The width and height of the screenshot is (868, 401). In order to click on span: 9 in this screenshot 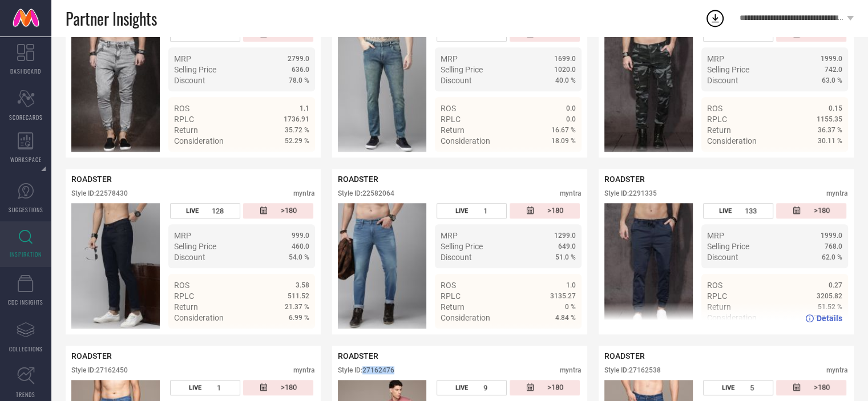, I will do `click(485, 387)`.